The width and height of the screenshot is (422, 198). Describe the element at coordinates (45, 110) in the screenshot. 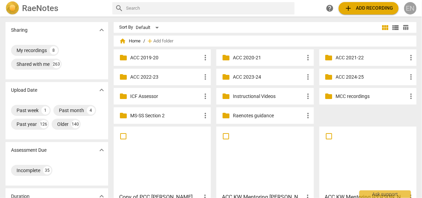

I see `div: 1` at that location.